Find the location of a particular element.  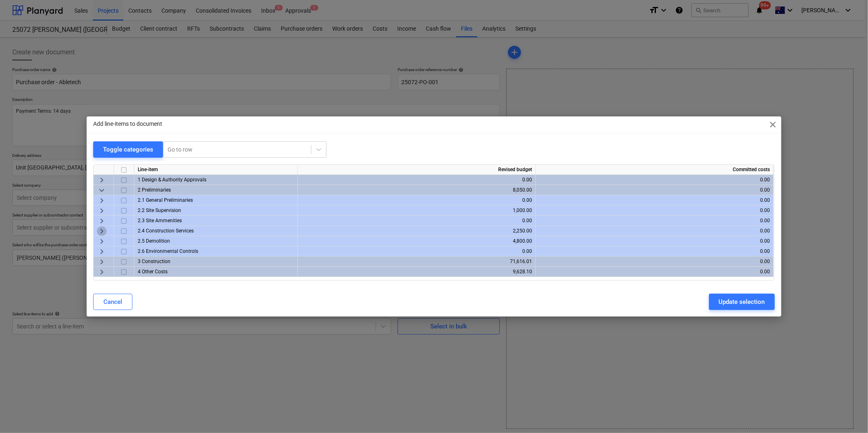

span: keyboard_arrow_down is located at coordinates (102, 190).